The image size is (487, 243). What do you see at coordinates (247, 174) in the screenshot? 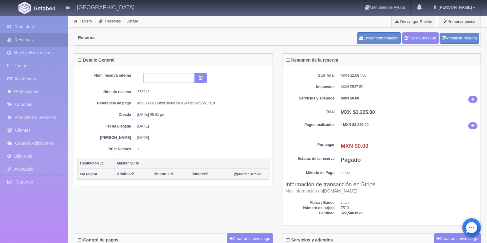
I see `small: Mostrar Detalle` at bounding box center [247, 174].